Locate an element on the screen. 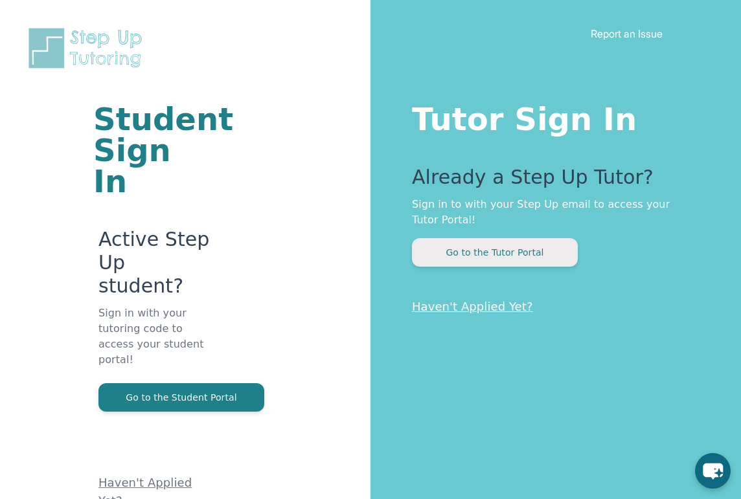  a: Report an Issue is located at coordinates (626, 34).